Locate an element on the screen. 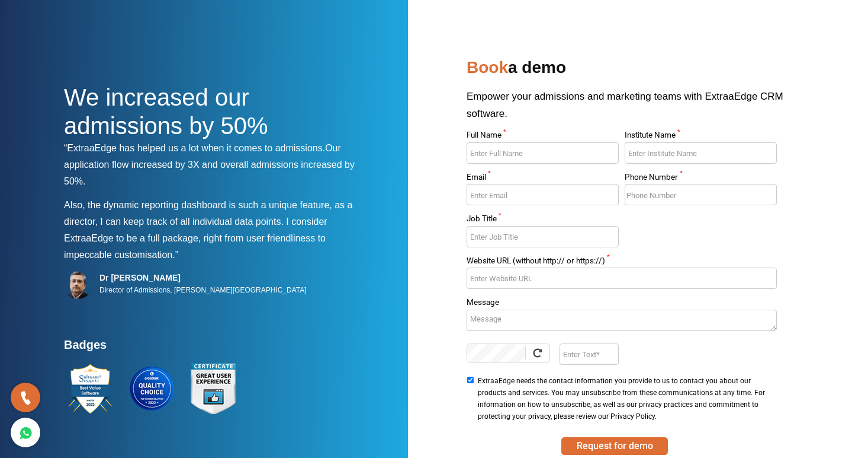 This screenshot has height=458, width=868. input: Enter Full Name is located at coordinates (542, 153).